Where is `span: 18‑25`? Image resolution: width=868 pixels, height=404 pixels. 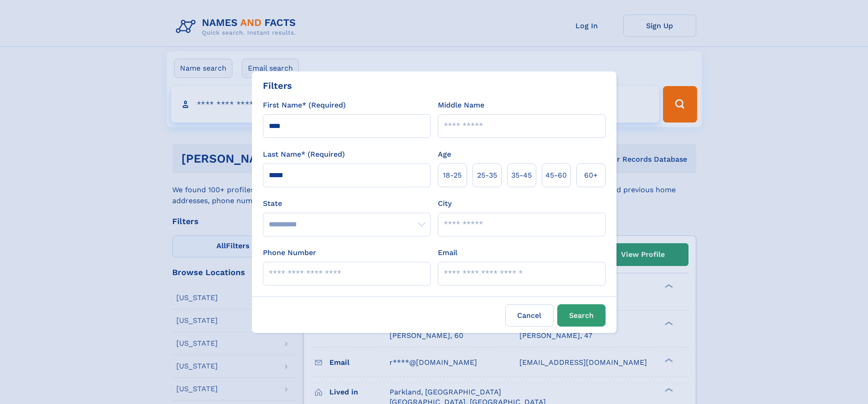 span: 18‑25 is located at coordinates (452, 175).